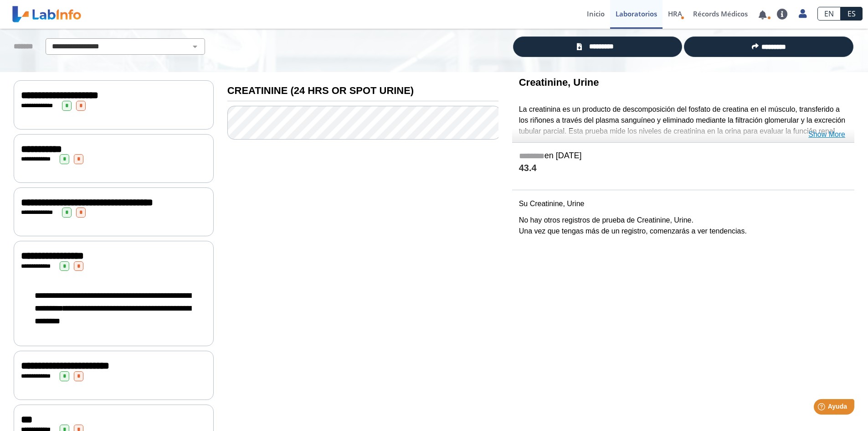 This screenshot has width=868, height=431. Describe the element at coordinates (683, 226) in the screenshot. I see `p: No hay otros registros de prueba de Creatinine, Urine. Una vez que tengas más de un registro, com...` at that location.